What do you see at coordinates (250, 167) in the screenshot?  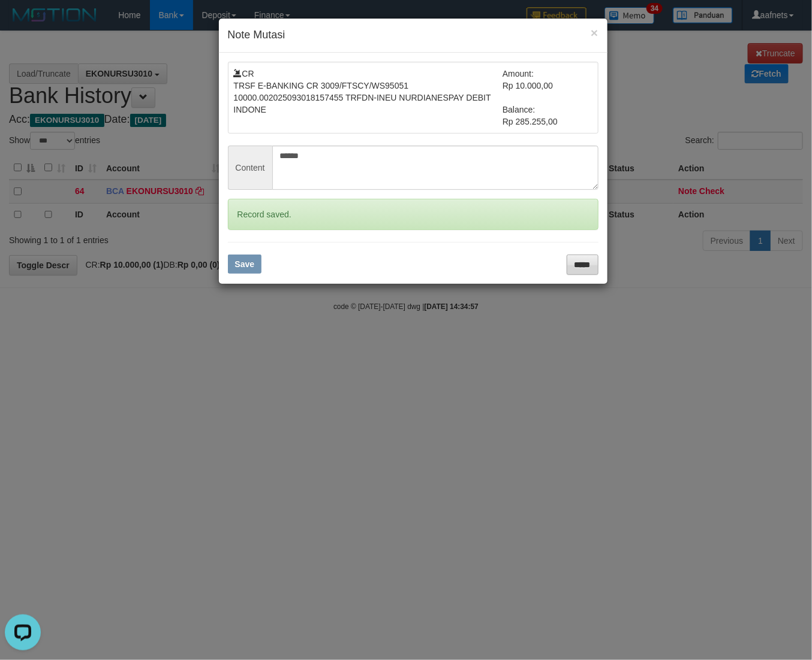 I see `span: Content` at bounding box center [250, 167].